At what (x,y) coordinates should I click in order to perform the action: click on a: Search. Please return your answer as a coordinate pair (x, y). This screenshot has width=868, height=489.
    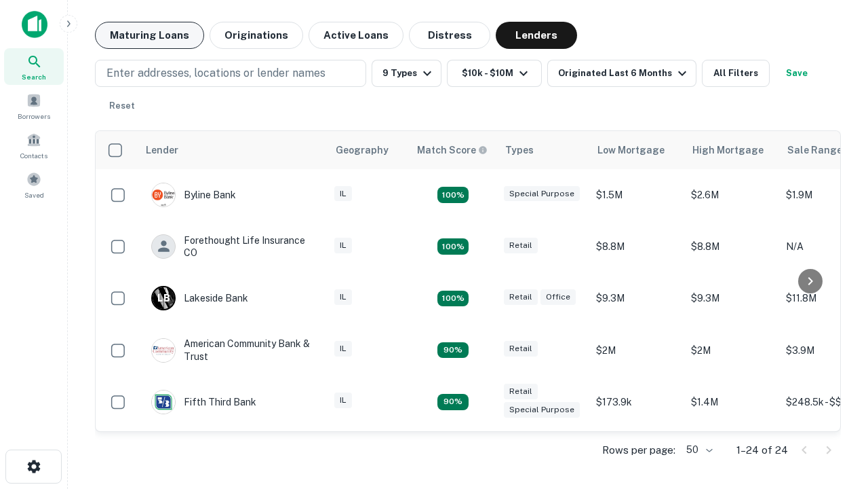
    Looking at the image, I should click on (34, 67).